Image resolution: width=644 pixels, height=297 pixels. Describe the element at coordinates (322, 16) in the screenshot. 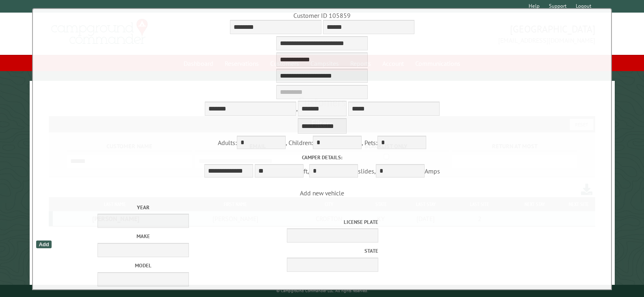

I see `div: Customer ID 105859` at that location.